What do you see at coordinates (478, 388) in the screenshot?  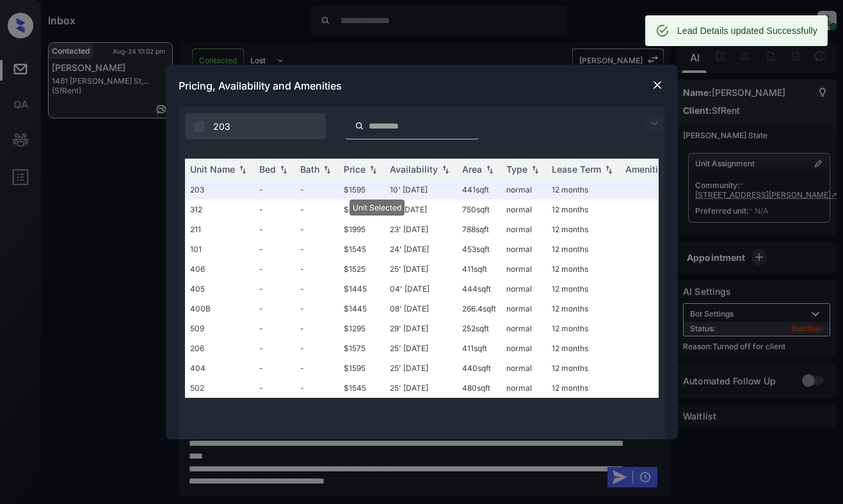 I see `td: 480 sqft` at bounding box center [478, 388].